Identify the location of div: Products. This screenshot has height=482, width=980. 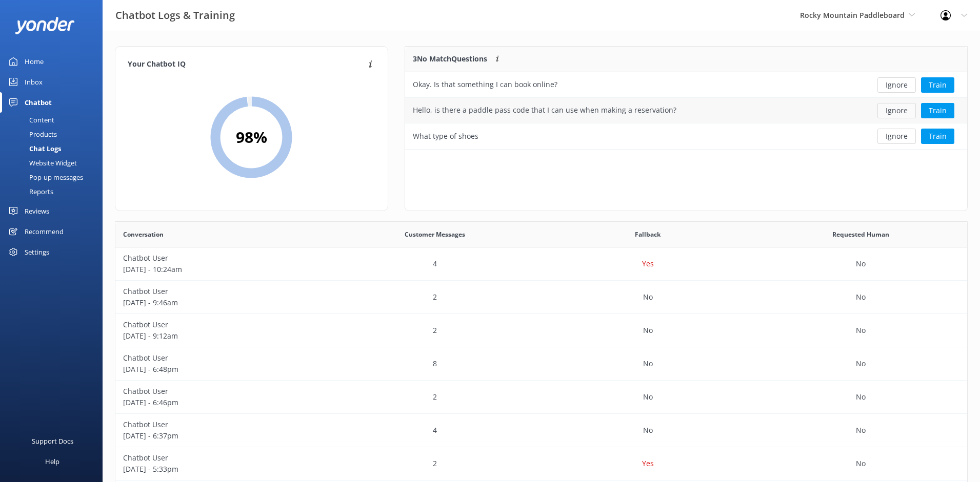
(31, 134).